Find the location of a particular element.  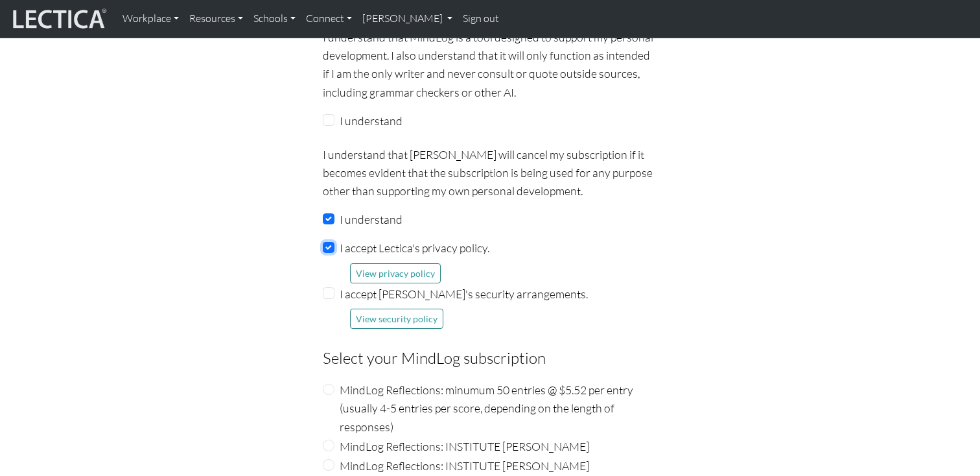

a: Sign out is located at coordinates (481, 19).